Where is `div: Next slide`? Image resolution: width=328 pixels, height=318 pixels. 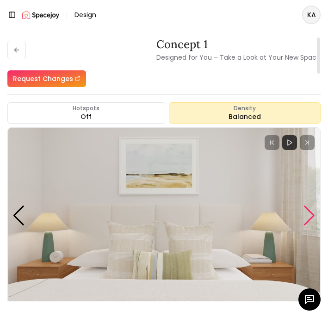 div: Next slide is located at coordinates (309, 216).